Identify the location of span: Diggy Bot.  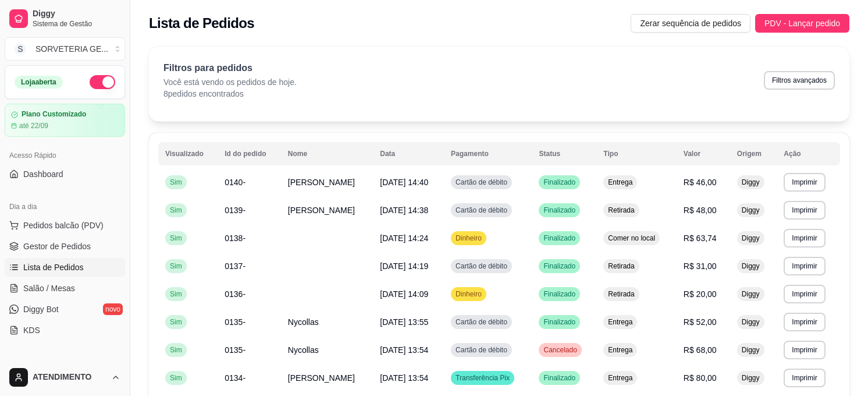
(41, 309).